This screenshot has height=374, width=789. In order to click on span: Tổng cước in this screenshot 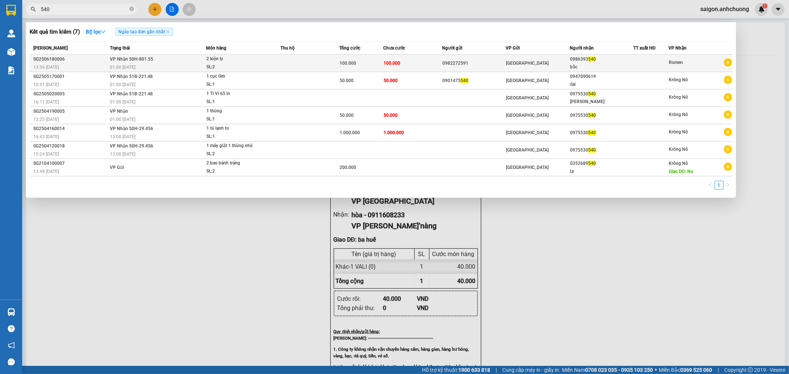, I will do `click(349, 48)`.